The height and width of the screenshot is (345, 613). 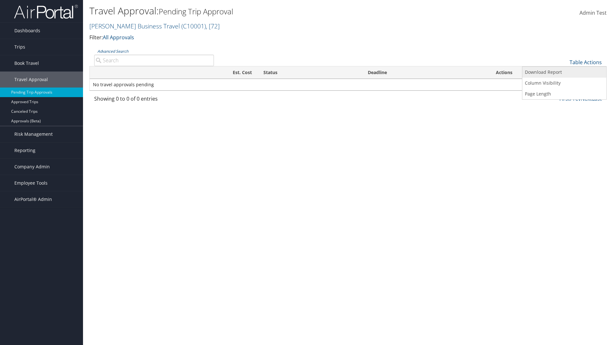 What do you see at coordinates (32, 167) in the screenshot?
I see `span: Company Admin` at bounding box center [32, 167].